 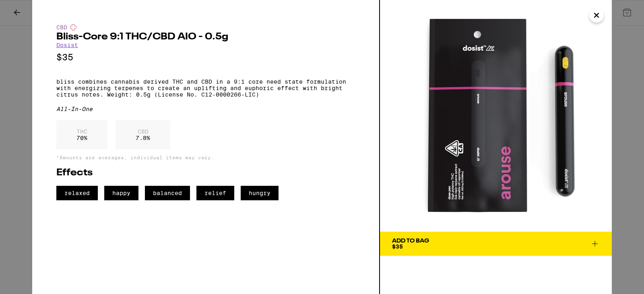 I want to click on span: $35, so click(x=397, y=247).